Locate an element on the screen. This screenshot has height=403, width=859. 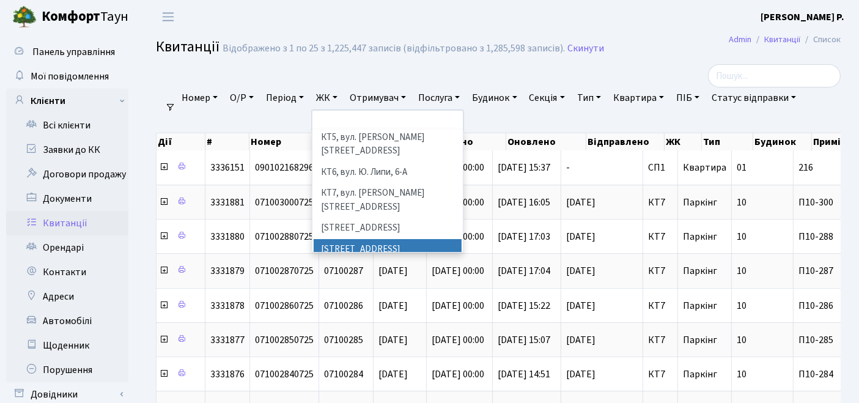
span: 3331878 is located at coordinates (227, 306).